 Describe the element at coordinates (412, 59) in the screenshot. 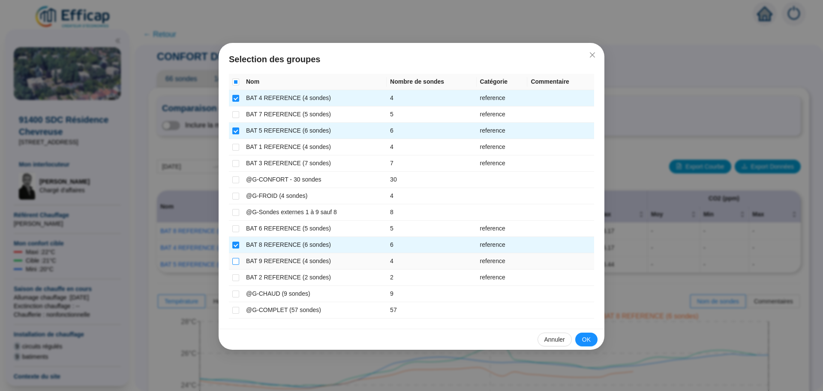

I see `span: Selection des groupes` at that location.